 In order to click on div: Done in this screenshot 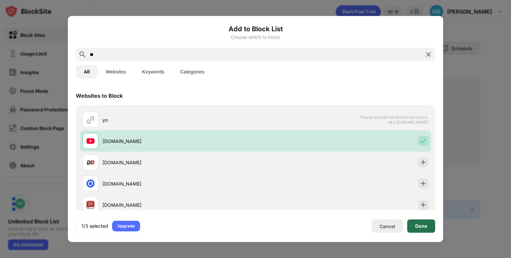, I will do `click(421, 226)`.